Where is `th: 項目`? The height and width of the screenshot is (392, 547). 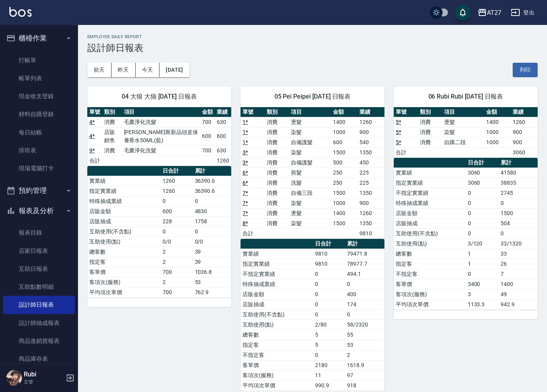
th: 項目 is located at coordinates (463, 112).